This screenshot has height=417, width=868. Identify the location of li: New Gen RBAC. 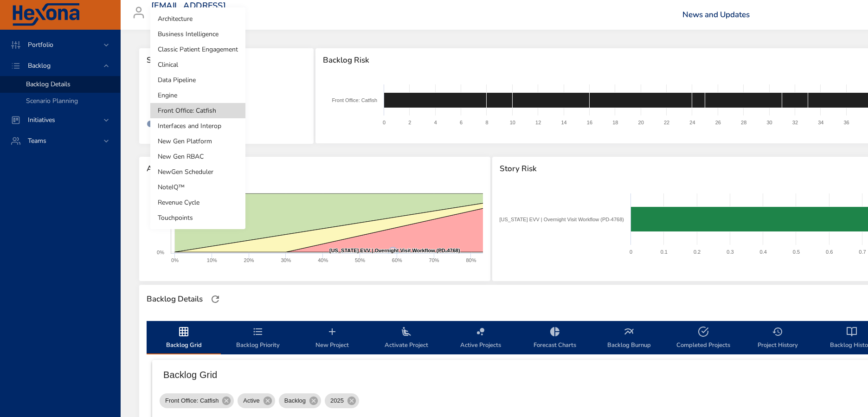
(198, 157).